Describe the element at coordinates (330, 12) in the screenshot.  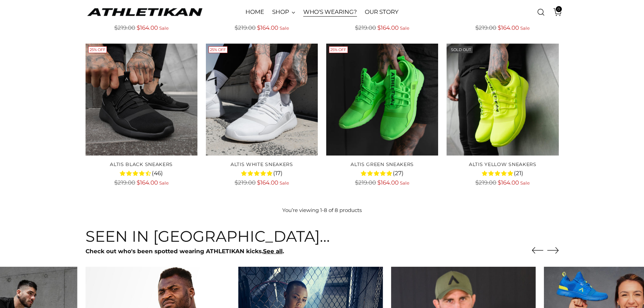
I see `a: WHO'S WEARING?` at that location.